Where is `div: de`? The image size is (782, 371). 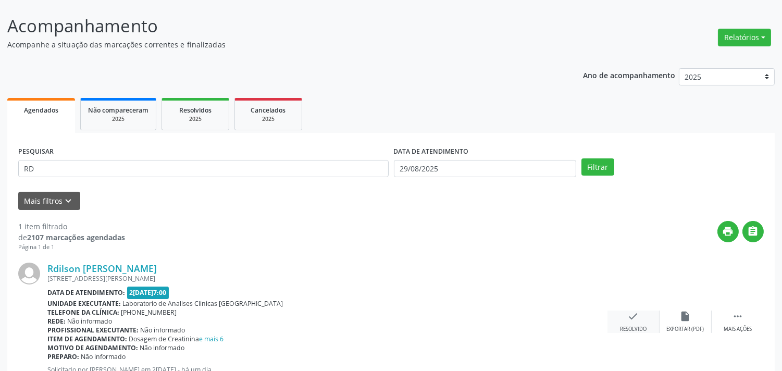
div: de is located at coordinates (71, 237).